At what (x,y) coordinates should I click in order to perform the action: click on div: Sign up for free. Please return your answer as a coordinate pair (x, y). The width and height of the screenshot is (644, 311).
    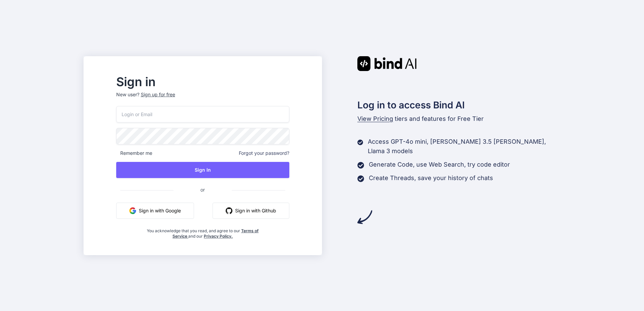
    Looking at the image, I should click on (158, 95).